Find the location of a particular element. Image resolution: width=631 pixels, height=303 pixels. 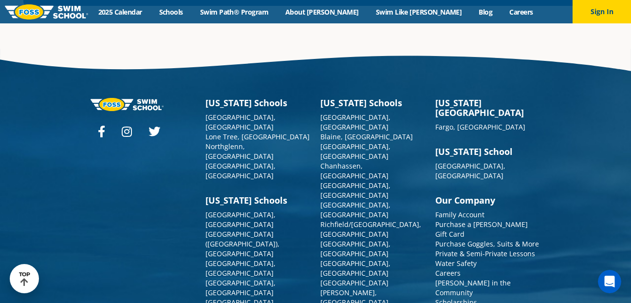

a: 2025 Calendar is located at coordinates (120, 12).